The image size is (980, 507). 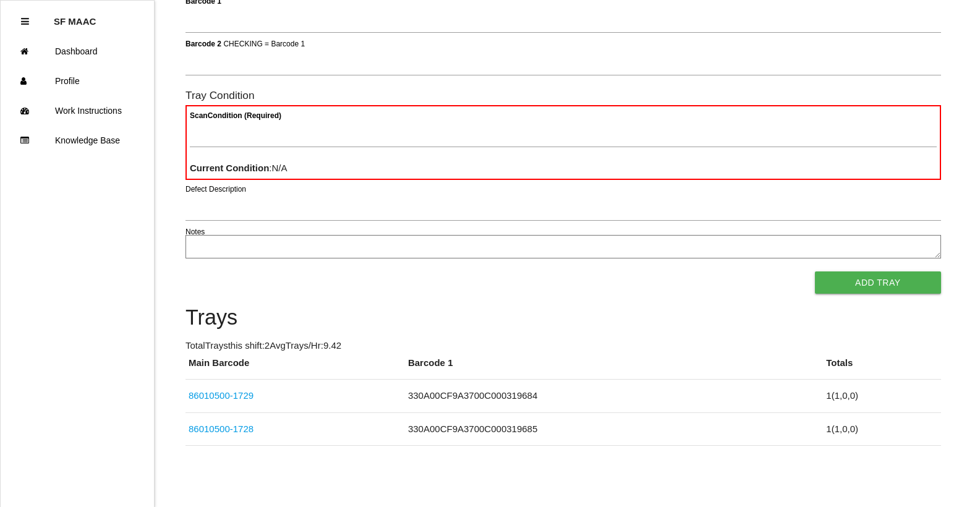 What do you see at coordinates (78, 81) in the screenshot?
I see `a: Profile` at bounding box center [78, 81].